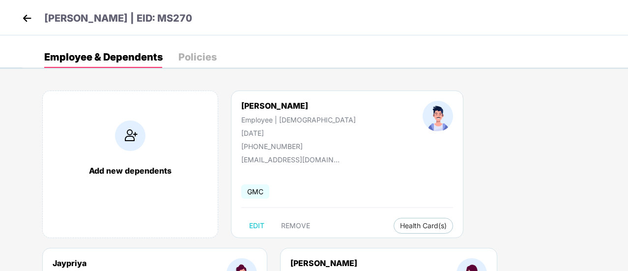 The width and height of the screenshot is (628, 271). What do you see at coordinates (27, 18) in the screenshot?
I see `img: back` at bounding box center [27, 18].